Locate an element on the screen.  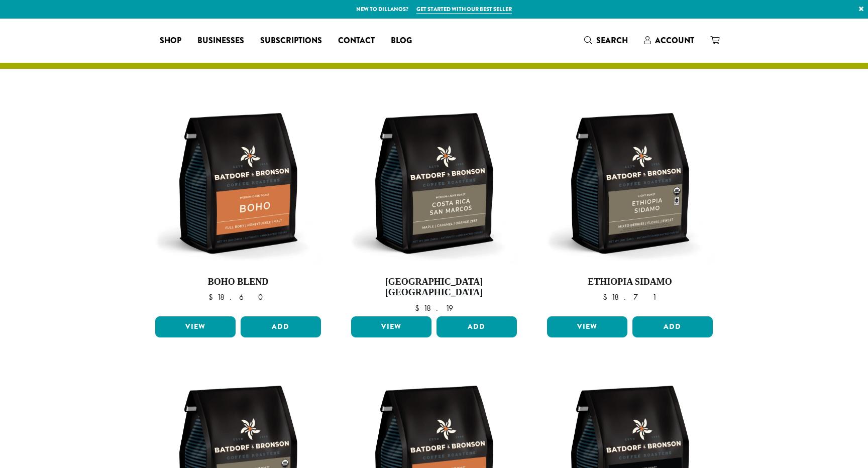
img: BB-12oz-FTO-Ethiopia-Sidamo-Stock.webp is located at coordinates (630, 183).